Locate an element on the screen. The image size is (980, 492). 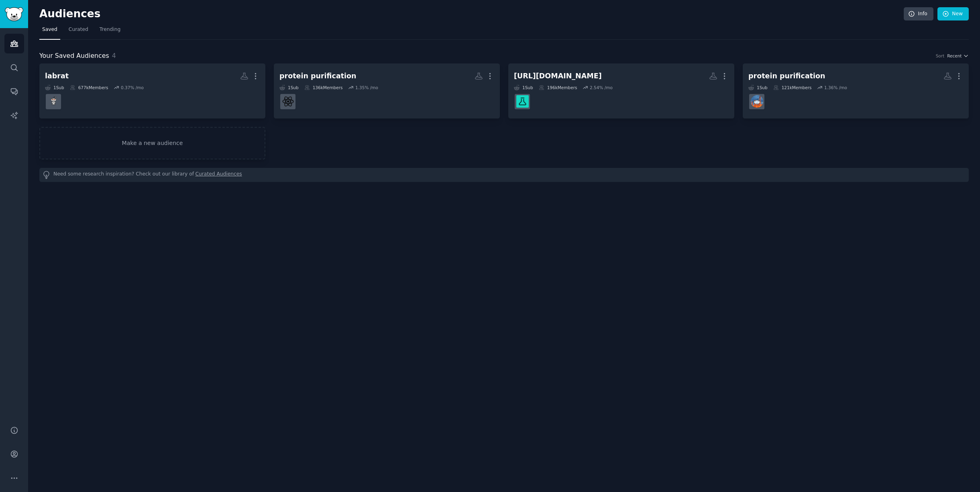
div: 2.54 % /mo is located at coordinates (601, 88).